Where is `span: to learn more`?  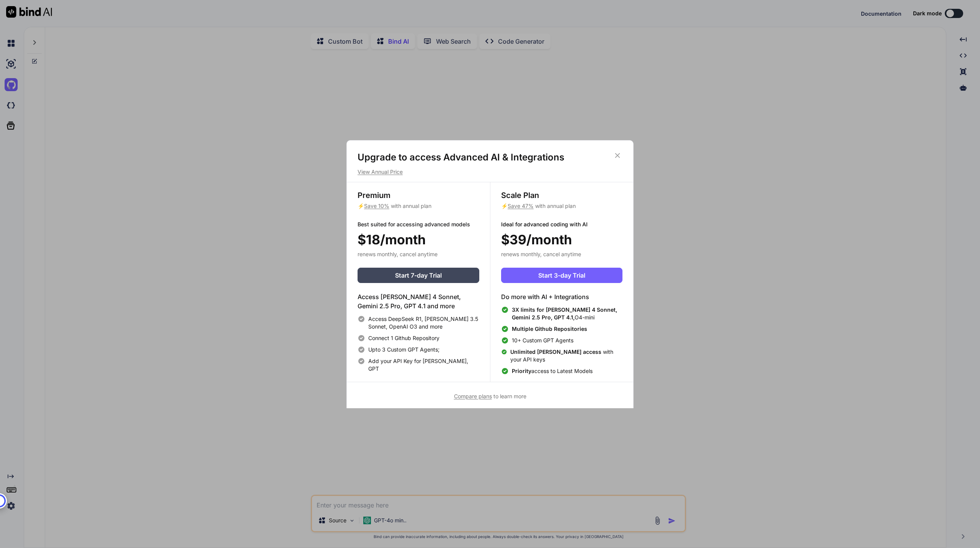
span: to learn more is located at coordinates (490, 396).